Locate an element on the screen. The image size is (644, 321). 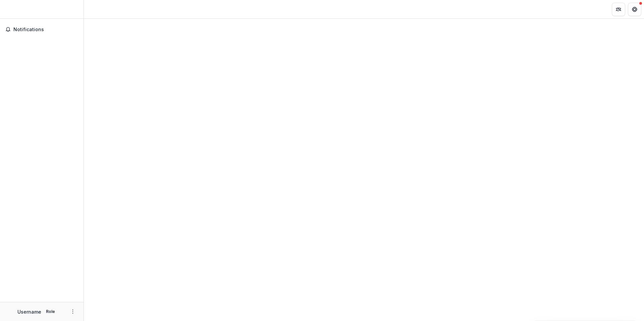
p: Role is located at coordinates (50, 312).